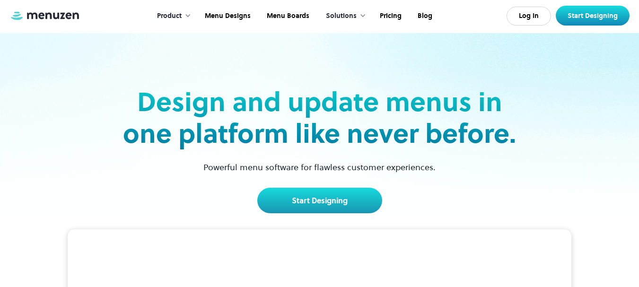  What do you see at coordinates (529, 16) in the screenshot?
I see `a: Log In` at bounding box center [529, 16].